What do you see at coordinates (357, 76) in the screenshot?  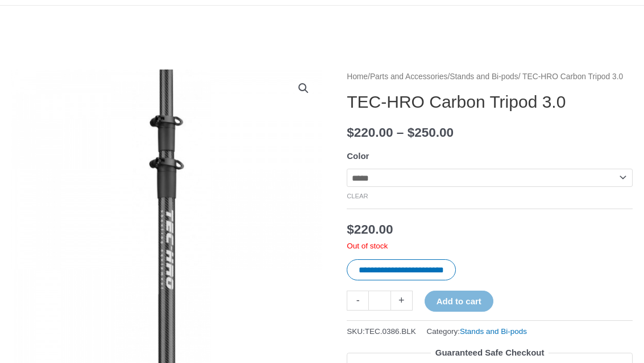 I see `a: Home` at bounding box center [357, 76].